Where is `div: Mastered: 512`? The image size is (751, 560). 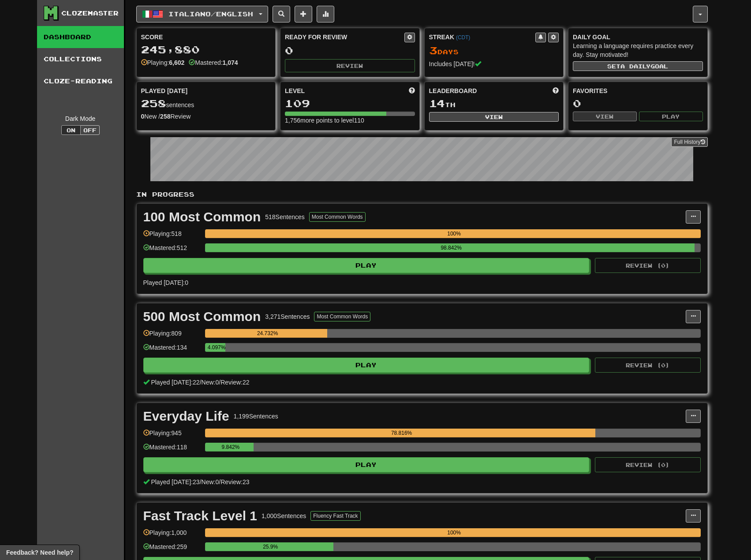 div: Mastered: 512 is located at coordinates (172, 250).